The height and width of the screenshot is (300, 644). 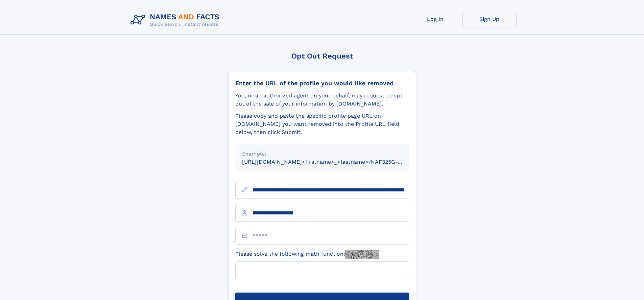 What do you see at coordinates (307, 254) in the screenshot?
I see `label: Please solve the following math function:` at bounding box center [307, 254].